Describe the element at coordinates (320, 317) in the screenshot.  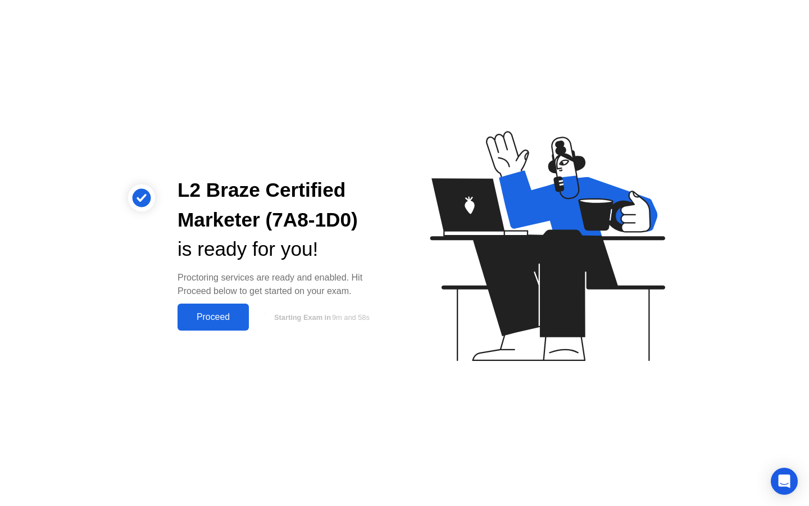
I see `button: Starting Exam in9m and 58s` at that location.